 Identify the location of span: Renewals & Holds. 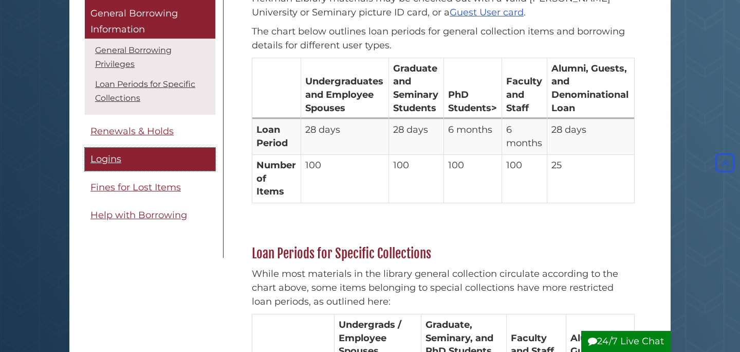
(132, 131).